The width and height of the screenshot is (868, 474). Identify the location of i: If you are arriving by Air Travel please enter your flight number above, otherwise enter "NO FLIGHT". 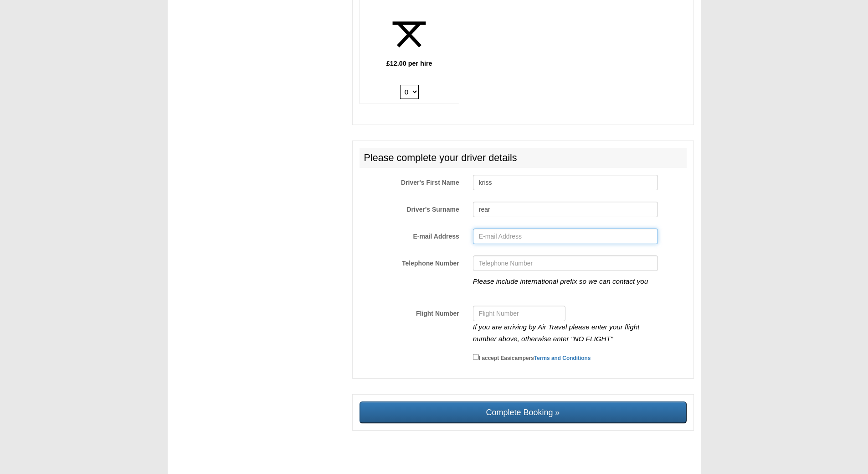
(557, 332).